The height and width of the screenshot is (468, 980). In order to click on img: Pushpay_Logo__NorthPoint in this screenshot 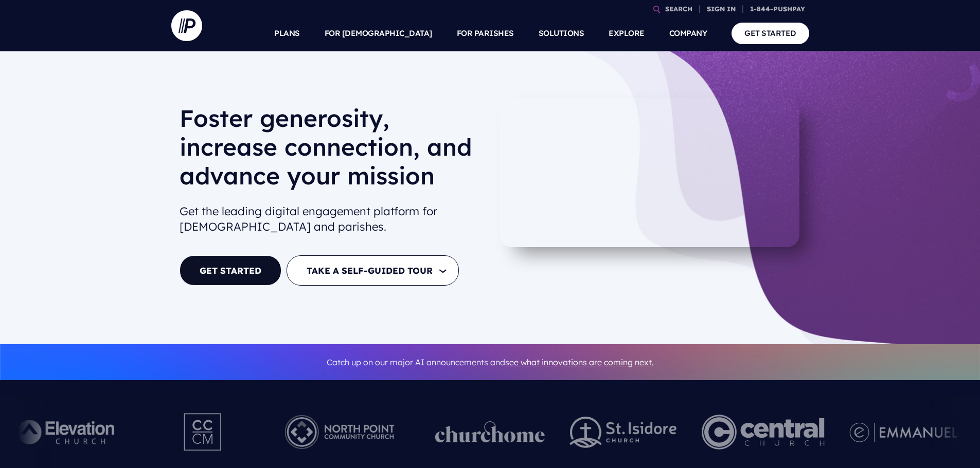, I will do `click(340, 433)`.